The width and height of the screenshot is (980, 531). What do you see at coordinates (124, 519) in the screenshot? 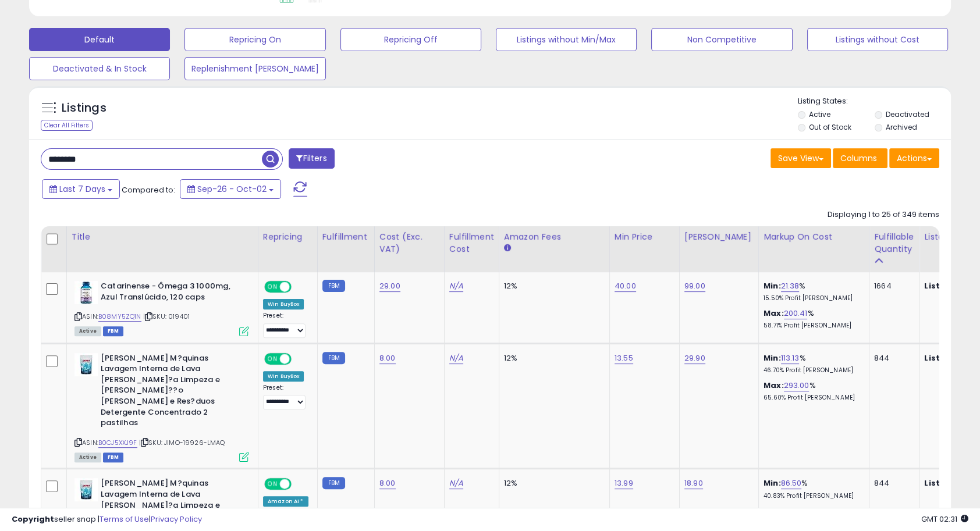
I see `a: Terms of Use` at bounding box center [124, 519].